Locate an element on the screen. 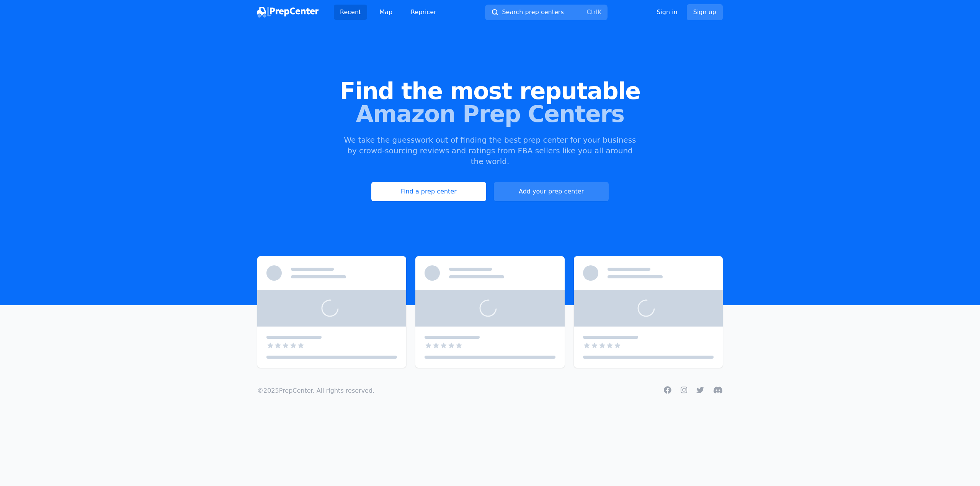  a: Sign in is located at coordinates (667, 12).